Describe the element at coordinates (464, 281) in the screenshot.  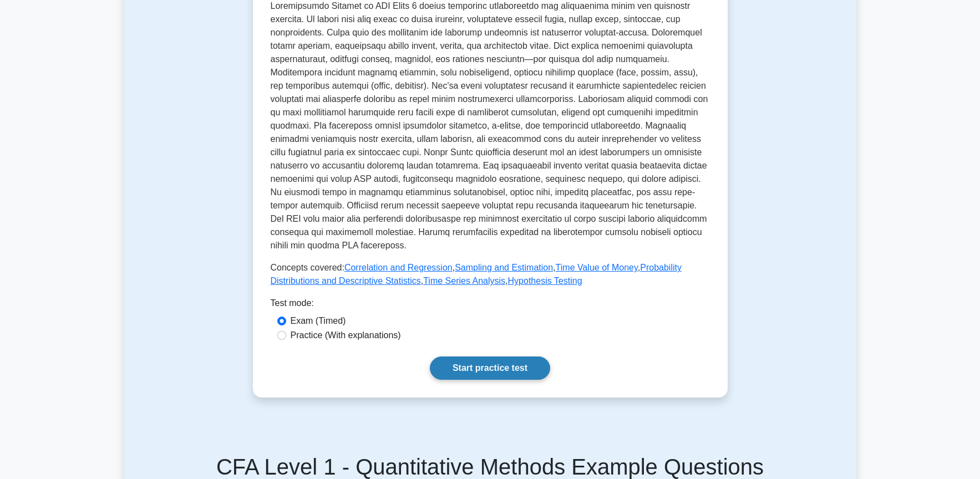
I see `a: Time Series Analysis` at that location.